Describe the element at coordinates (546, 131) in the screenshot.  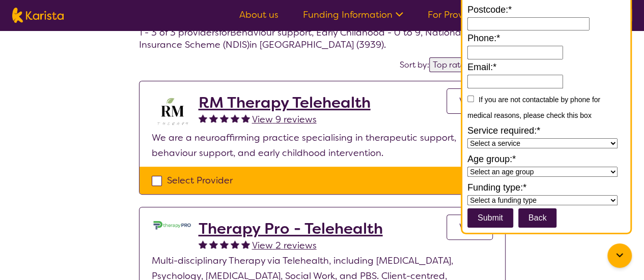
I see `label: Service required:*` at that location.